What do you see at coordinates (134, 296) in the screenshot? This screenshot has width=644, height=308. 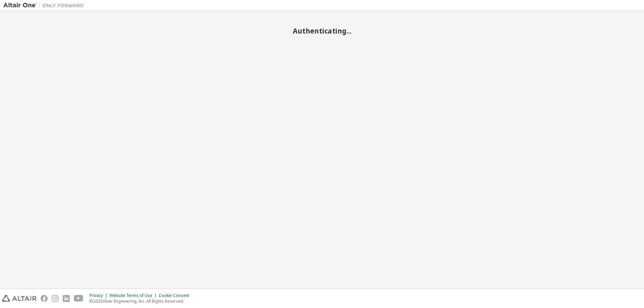 I see `div: Website Terms of Use` at bounding box center [134, 296].